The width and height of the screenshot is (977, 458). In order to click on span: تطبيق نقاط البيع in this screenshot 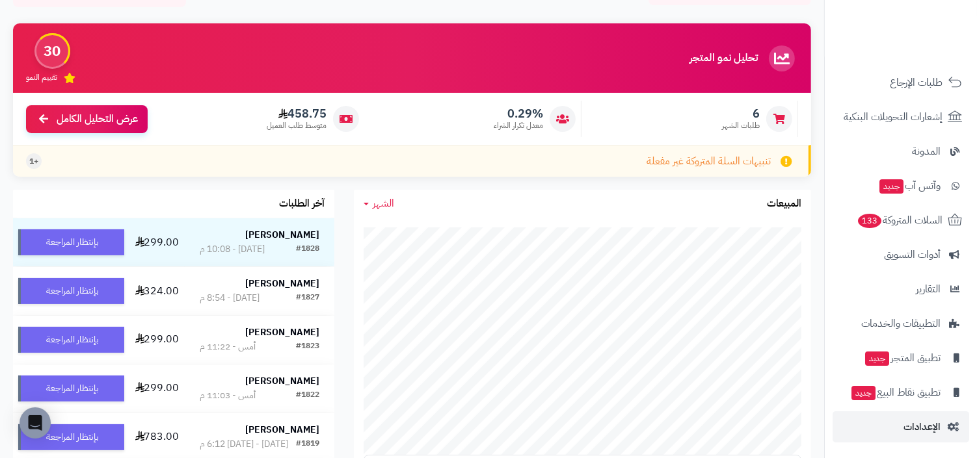, I will do `click(895, 393)`.